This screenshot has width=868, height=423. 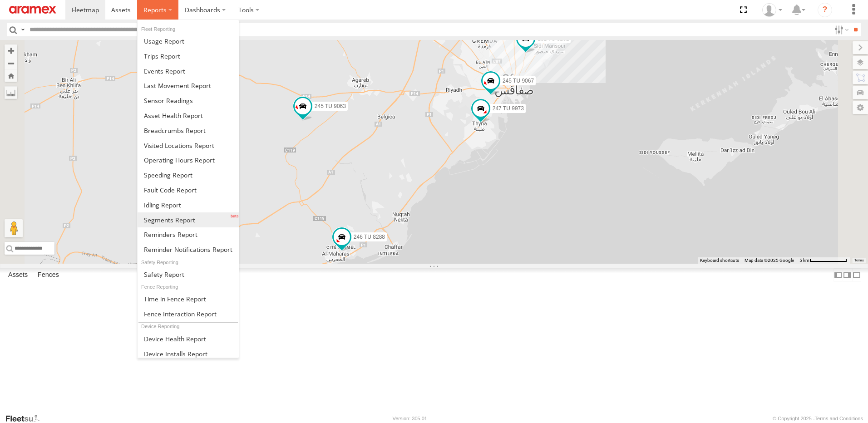 I want to click on div: © Copyright 2025 -, so click(x=818, y=418).